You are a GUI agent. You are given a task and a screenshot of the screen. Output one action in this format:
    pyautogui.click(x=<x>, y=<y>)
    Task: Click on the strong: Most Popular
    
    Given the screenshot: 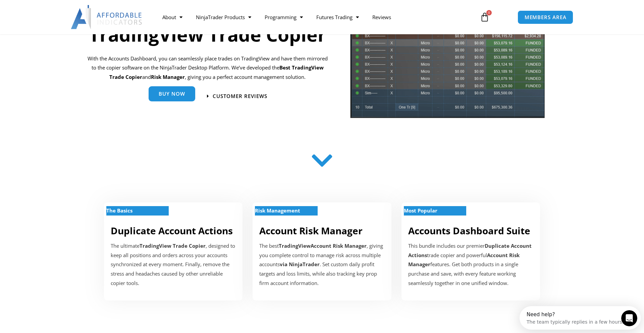 What is the action you would take?
    pyautogui.click(x=421, y=210)
    